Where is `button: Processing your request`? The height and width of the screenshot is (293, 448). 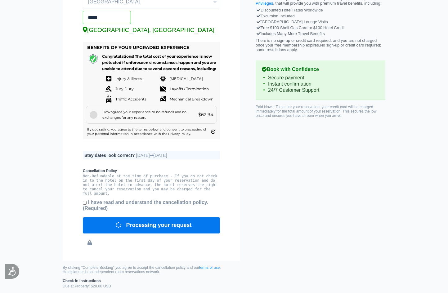
button: Processing your request is located at coordinates (152, 226).